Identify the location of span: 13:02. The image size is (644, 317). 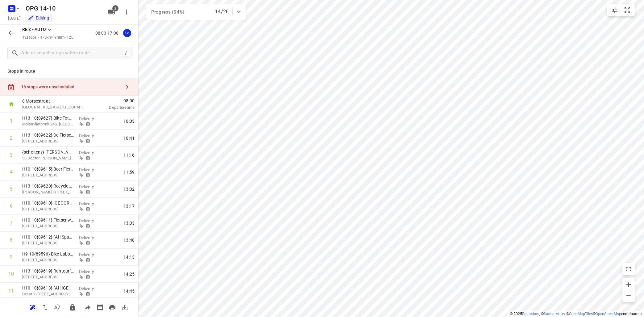
(129, 189).